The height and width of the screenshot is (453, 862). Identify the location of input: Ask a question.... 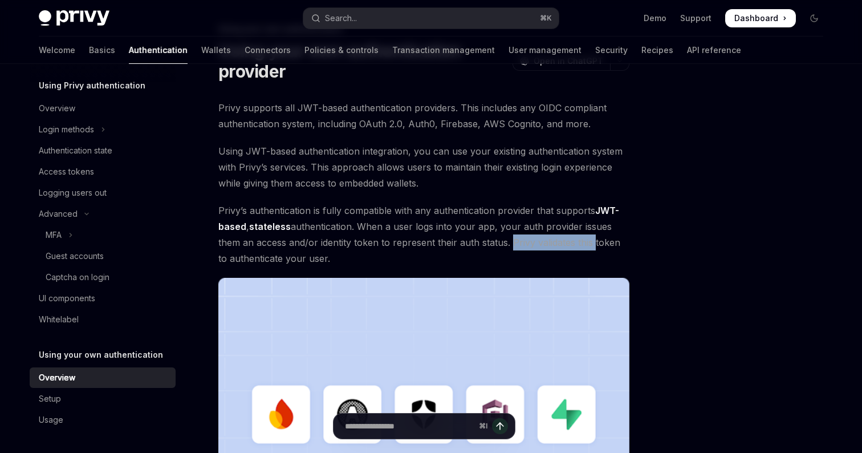
(409, 426).